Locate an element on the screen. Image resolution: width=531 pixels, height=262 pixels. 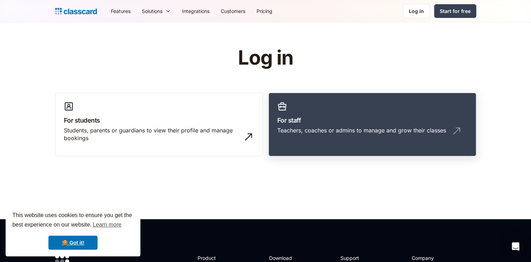
a: Customers is located at coordinates (233, 11).